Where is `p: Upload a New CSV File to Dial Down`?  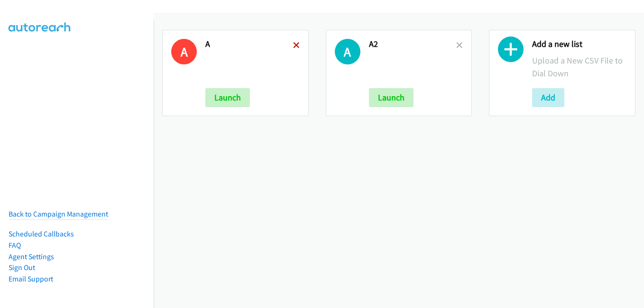
p: Upload a New CSV File to Dial Down is located at coordinates (579, 67).